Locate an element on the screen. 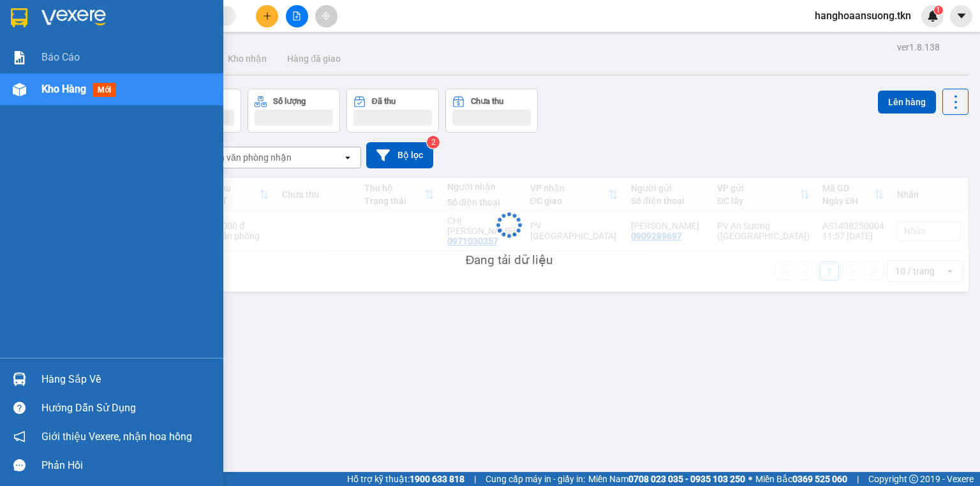  span: aim is located at coordinates (326, 16).